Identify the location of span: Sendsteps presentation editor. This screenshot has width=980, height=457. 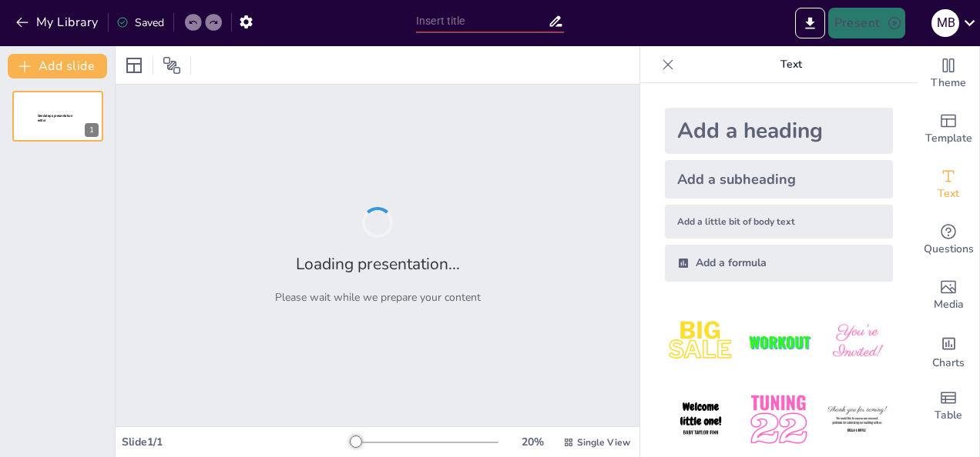
(55, 118).